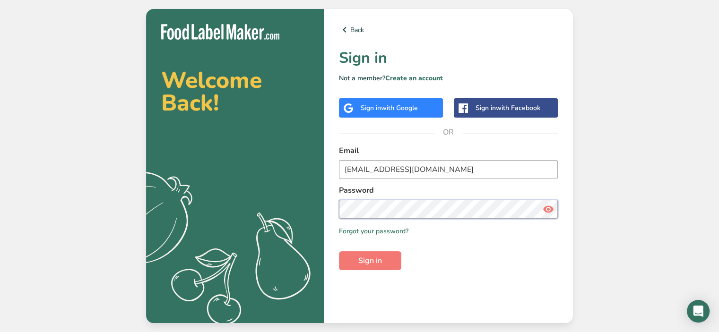  I want to click on h2: Welcome Back!, so click(235, 92).